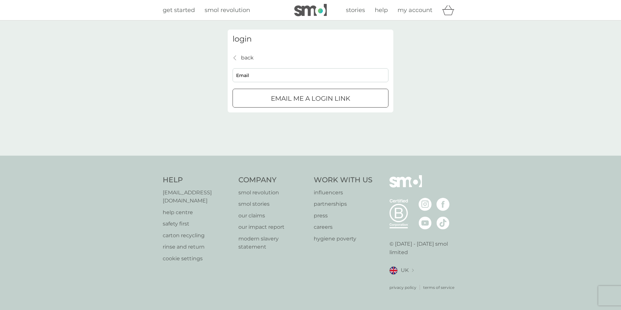  Describe the element at coordinates (439, 287) in the screenshot. I see `p: terms of service` at that location.